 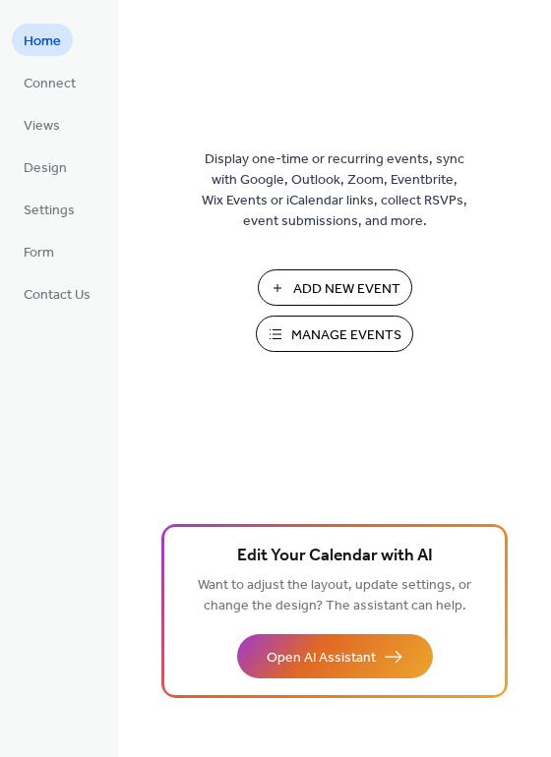 What do you see at coordinates (321, 658) in the screenshot?
I see `span: Open AI Assistant` at bounding box center [321, 658].